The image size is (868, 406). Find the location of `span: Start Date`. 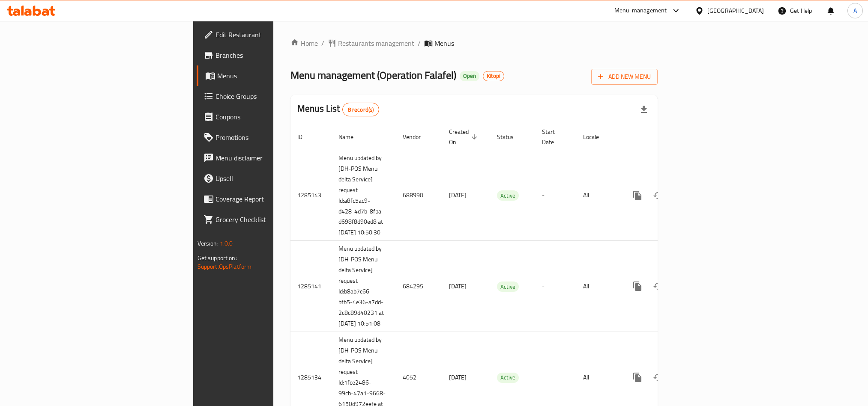

span: Start Date is located at coordinates (554, 137).